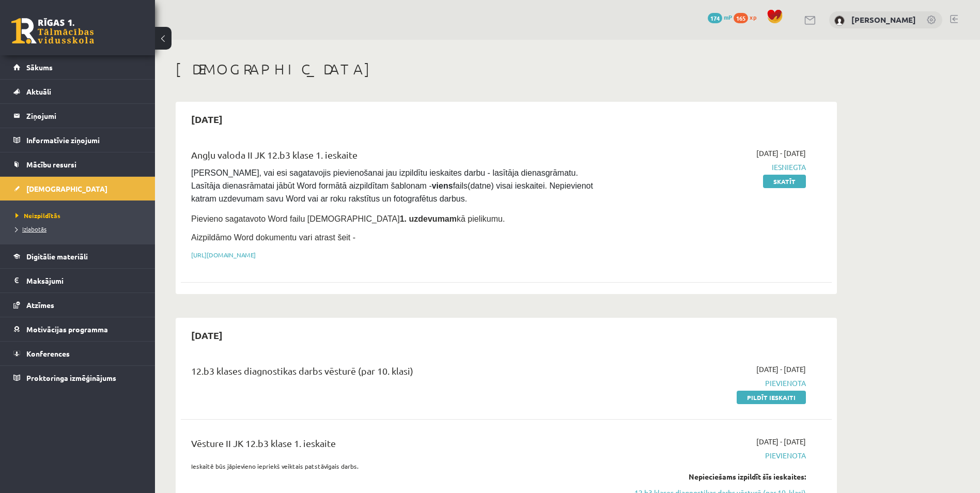 This screenshot has width=980, height=493. I want to click on a: Proktoringa izmēģinājums, so click(77, 377).